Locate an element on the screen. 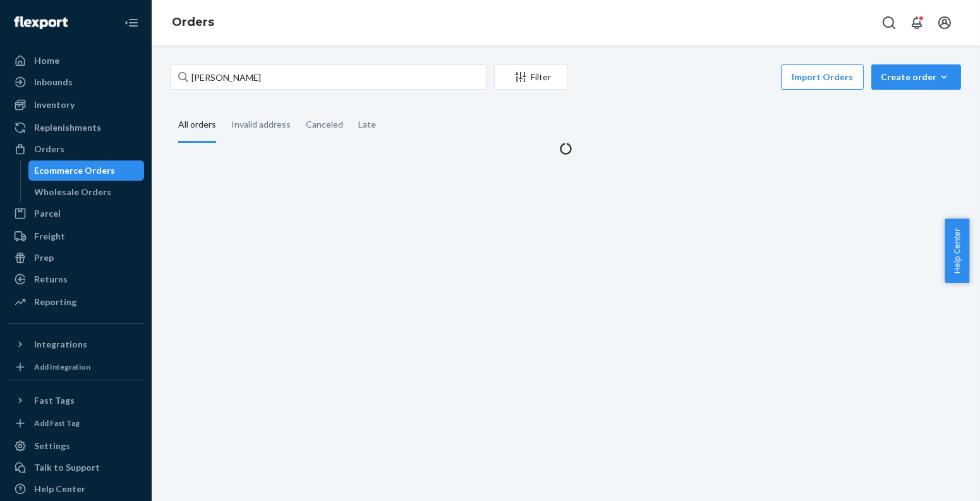 The image size is (980, 501). a: Replenishments is located at coordinates (76, 128).